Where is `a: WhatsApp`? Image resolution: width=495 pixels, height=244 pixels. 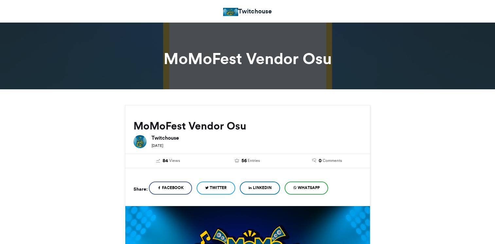 a: WhatsApp is located at coordinates (306, 188).